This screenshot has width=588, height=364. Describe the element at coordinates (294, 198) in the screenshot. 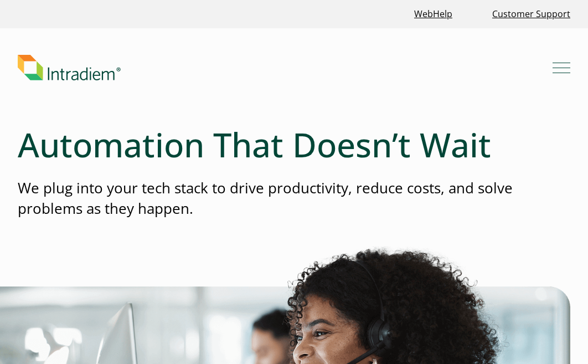

I see `p: We plug into your tech stack to drive productivity, reduce costs, and solve problems as they happen.` at that location.